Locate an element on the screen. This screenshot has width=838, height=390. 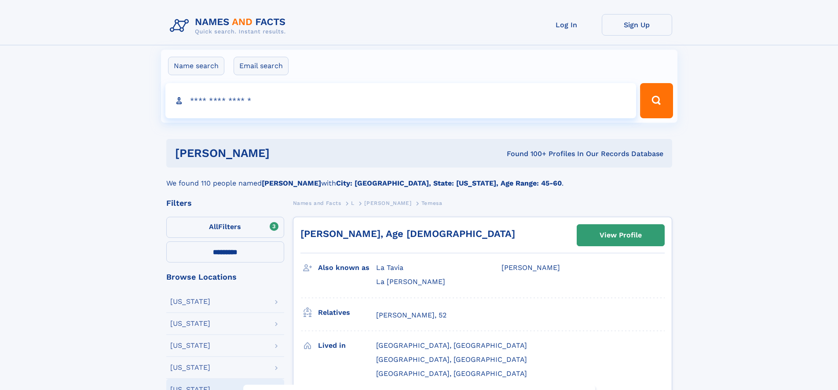
div: Browse Locations is located at coordinates (225, 277).